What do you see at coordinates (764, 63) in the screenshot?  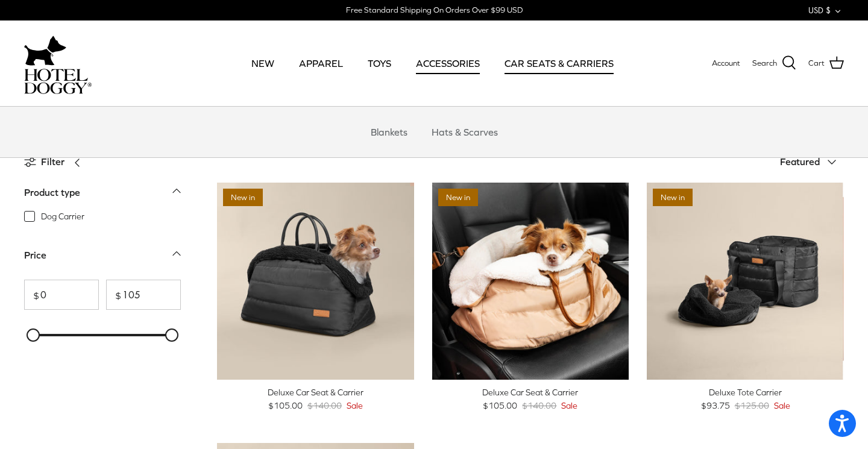 I see `span: Search` at bounding box center [764, 63].